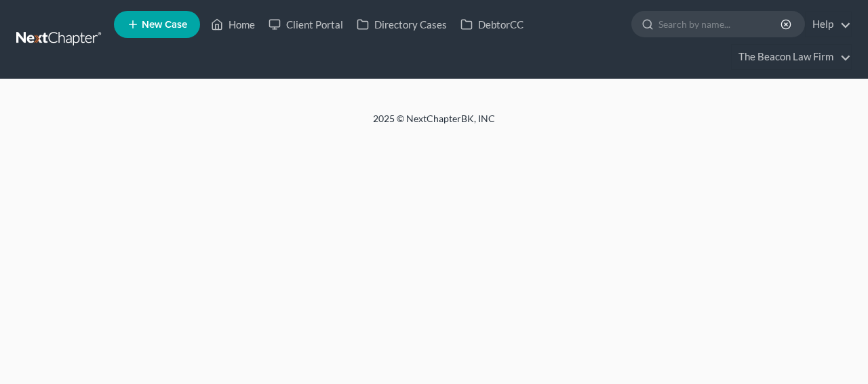  Describe the element at coordinates (791, 57) in the screenshot. I see `a: The Beacon Law Firm` at that location.